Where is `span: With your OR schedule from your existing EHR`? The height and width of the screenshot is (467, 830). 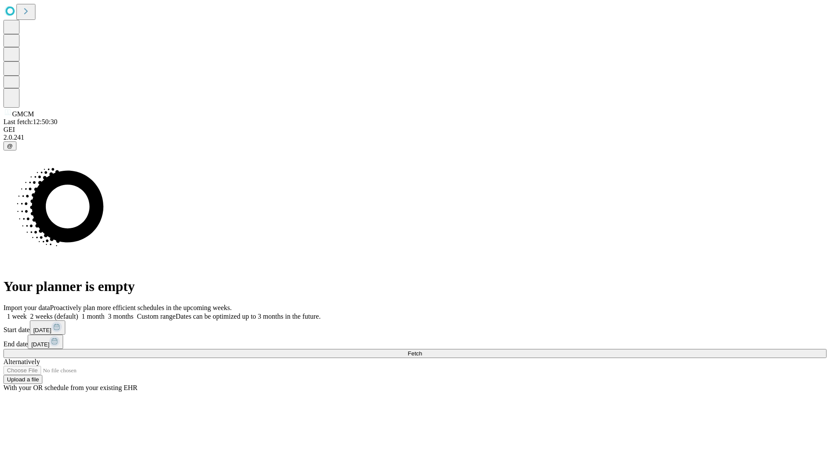 span: With your OR schedule from your existing EHR is located at coordinates (71, 388).